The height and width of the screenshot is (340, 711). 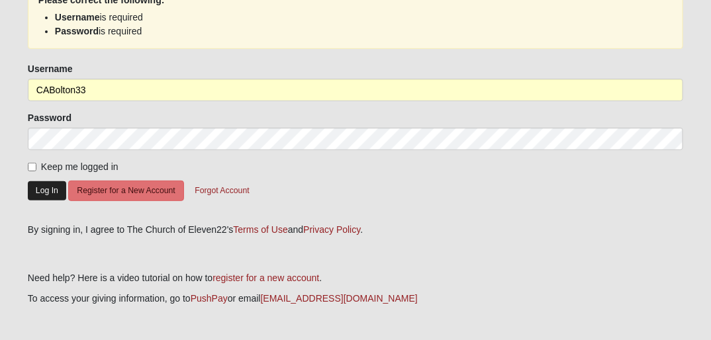 I want to click on p: Need help? Here is a video tutorial on how to ., so click(x=356, y=278).